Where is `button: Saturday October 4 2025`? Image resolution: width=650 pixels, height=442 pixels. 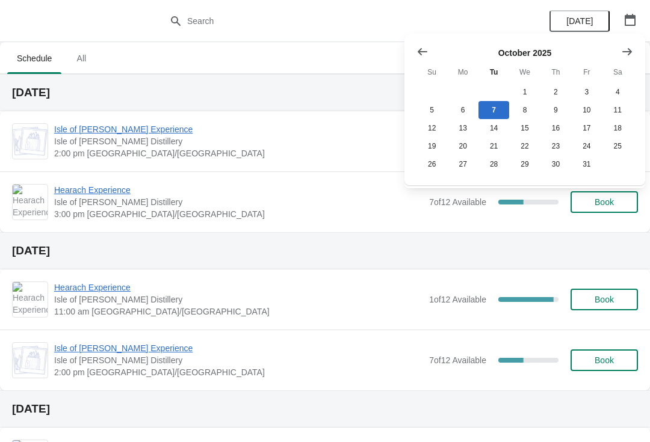 button: Saturday October 4 2025 is located at coordinates (617, 92).